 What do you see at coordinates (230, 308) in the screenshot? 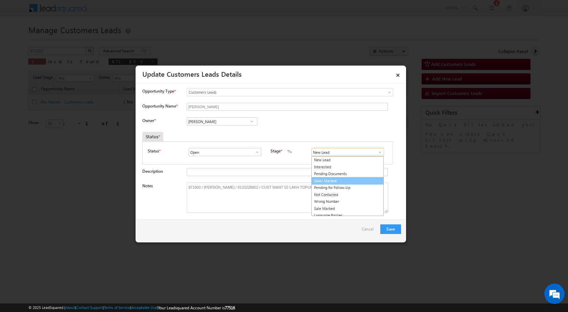
I see `span: 77516` at bounding box center [230, 308].